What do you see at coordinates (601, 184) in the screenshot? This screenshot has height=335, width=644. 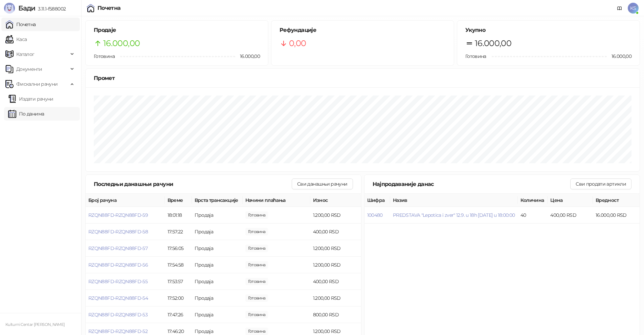 I see `button: Сви продати артикли` at bounding box center [601, 184].